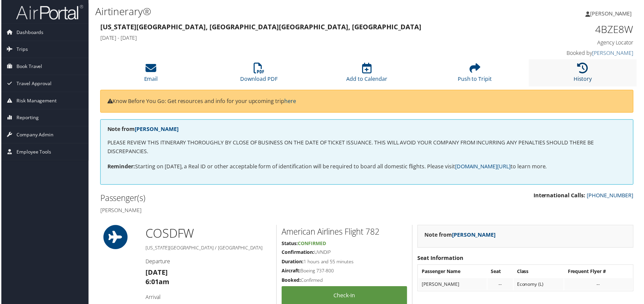 The image size is (644, 304). Describe the element at coordinates (48, 12) in the screenshot. I see `img: airportal-logo.png` at that location.